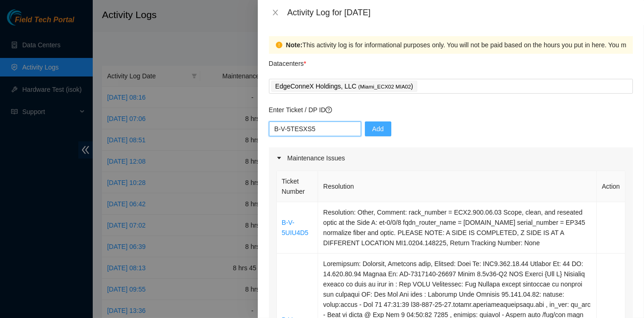 The image size is (644, 318). Describe the element at coordinates (457, 228) in the screenshot. I see `td: Resolution: Other, Comment: rack_number = ECX2.900.06.03 Scope, clean, and reseated optic at the ...` at that location.